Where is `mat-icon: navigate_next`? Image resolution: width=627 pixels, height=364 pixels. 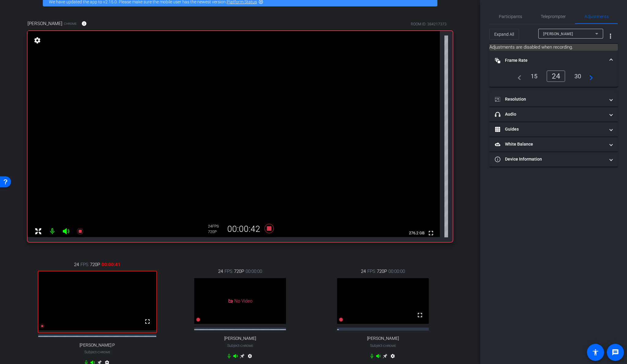
mat-icon: navigate_next is located at coordinates (589, 76).